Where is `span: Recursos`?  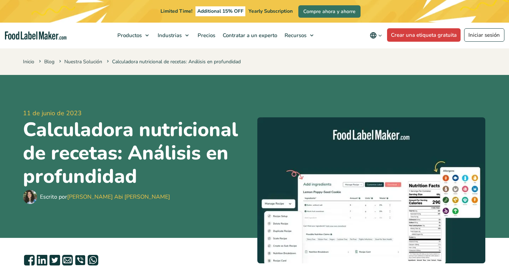 span: Recursos is located at coordinates (295, 35).